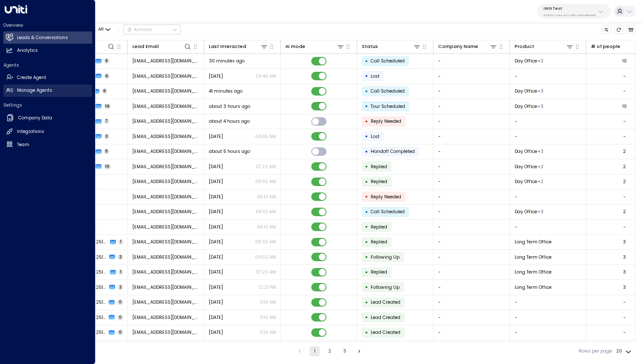  What do you see at coordinates (605, 47) in the screenshot?
I see `div: # of people` at bounding box center [605, 47].